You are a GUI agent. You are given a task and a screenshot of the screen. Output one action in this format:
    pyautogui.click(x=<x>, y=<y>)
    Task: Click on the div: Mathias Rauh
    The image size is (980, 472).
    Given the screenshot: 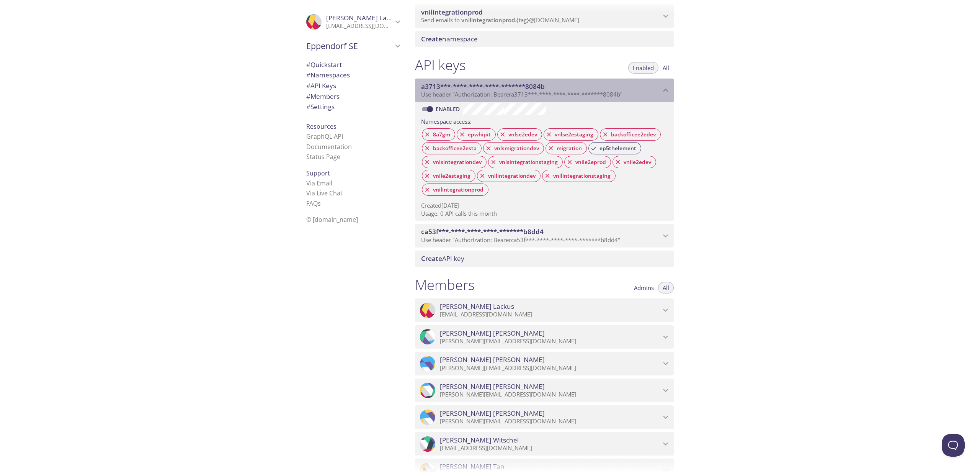 What is the action you would take?
    pyautogui.click(x=544, y=390)
    